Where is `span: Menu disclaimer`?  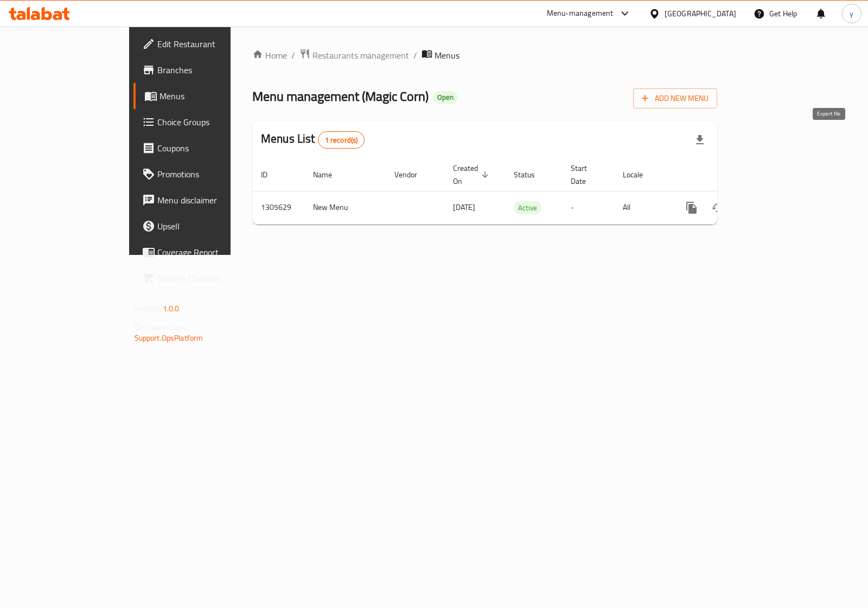 span: Menu disclaimer is located at coordinates (211, 200).